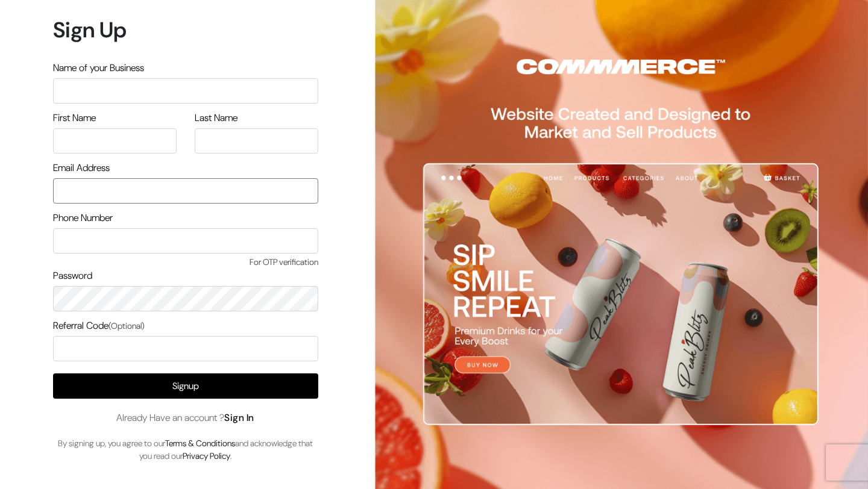  I want to click on a: Sign In, so click(239, 417).